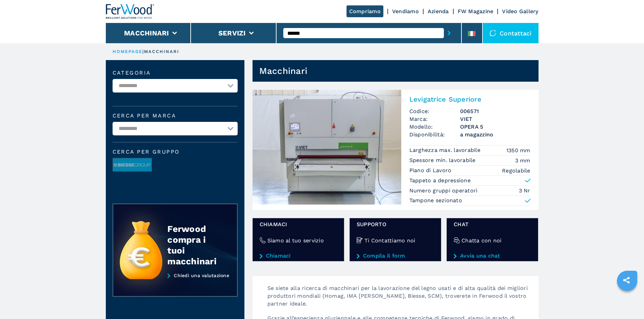  What do you see at coordinates (511, 33) in the screenshot?
I see `div: Contattaci` at bounding box center [511, 33].